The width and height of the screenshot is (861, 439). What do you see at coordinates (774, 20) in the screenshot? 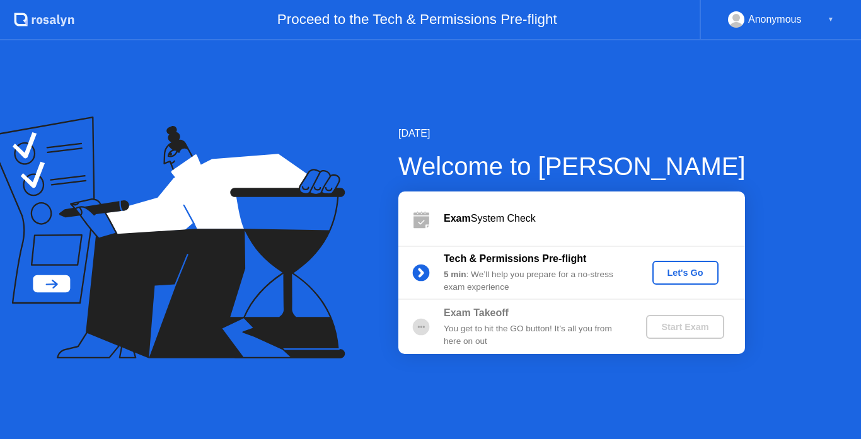
I see `div: Anonymous` at bounding box center [774, 20].